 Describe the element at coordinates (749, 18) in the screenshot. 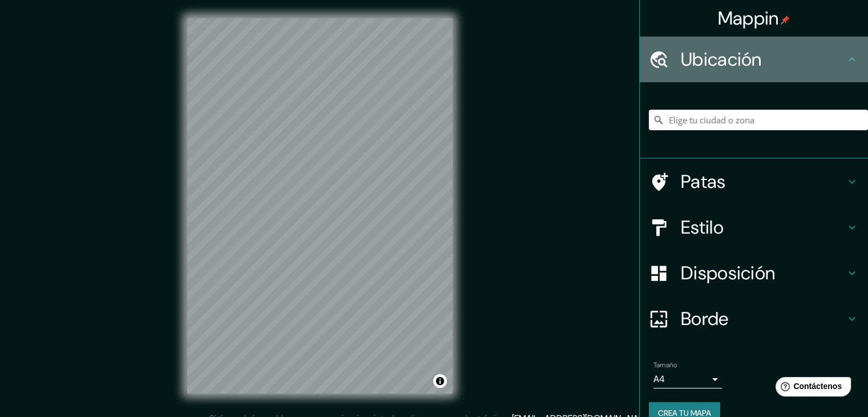

I see `font: Mappin` at that location.